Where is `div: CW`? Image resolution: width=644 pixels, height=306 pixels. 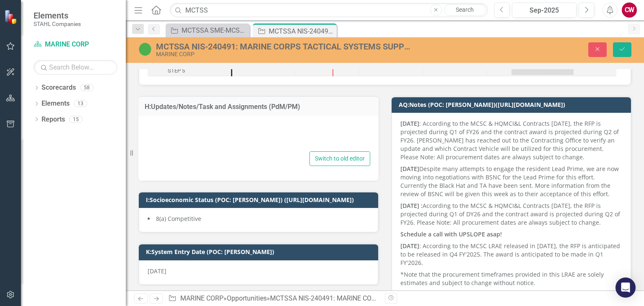
div: CW is located at coordinates (629, 10).